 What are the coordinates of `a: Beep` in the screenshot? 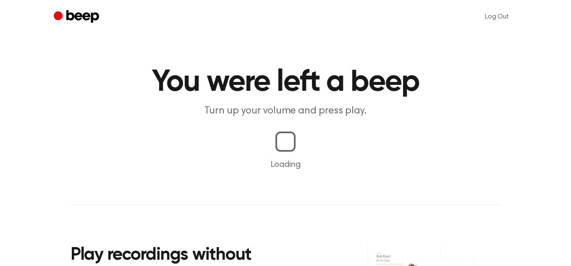 It's located at (77, 17).